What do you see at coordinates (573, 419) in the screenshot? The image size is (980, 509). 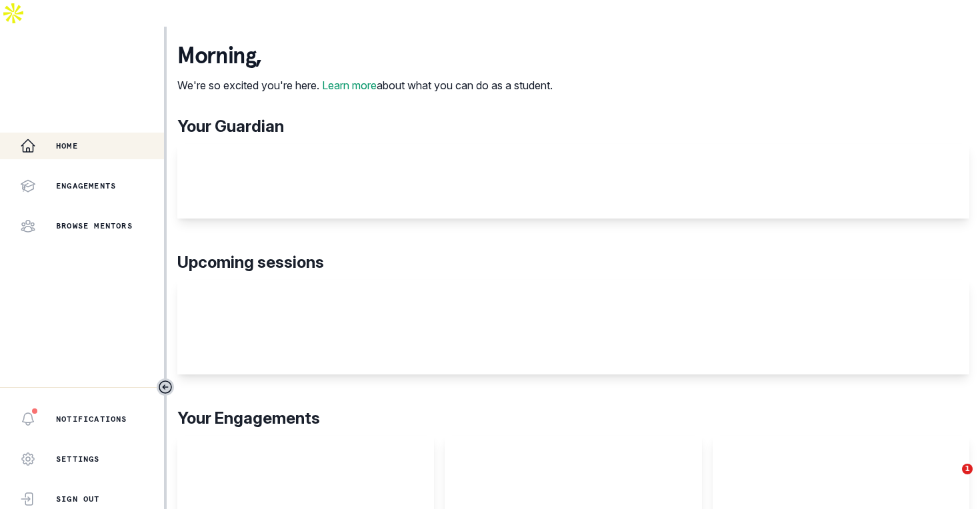 I see `p: Your Engagements` at bounding box center [573, 419].